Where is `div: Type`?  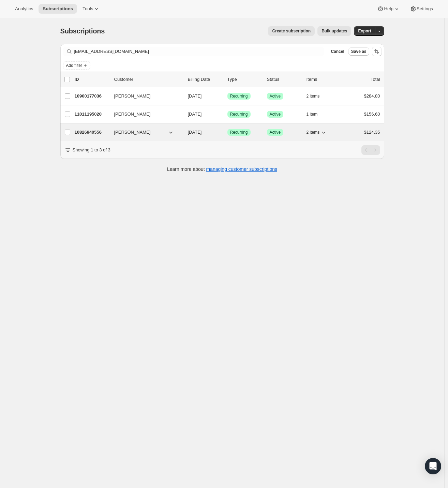
div: Type is located at coordinates (244, 79).